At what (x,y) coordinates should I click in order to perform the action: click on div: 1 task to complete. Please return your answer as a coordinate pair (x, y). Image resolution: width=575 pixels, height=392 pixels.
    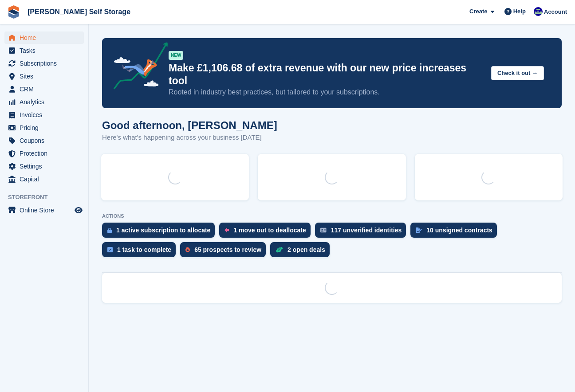
    Looking at the image, I should click on (144, 249).